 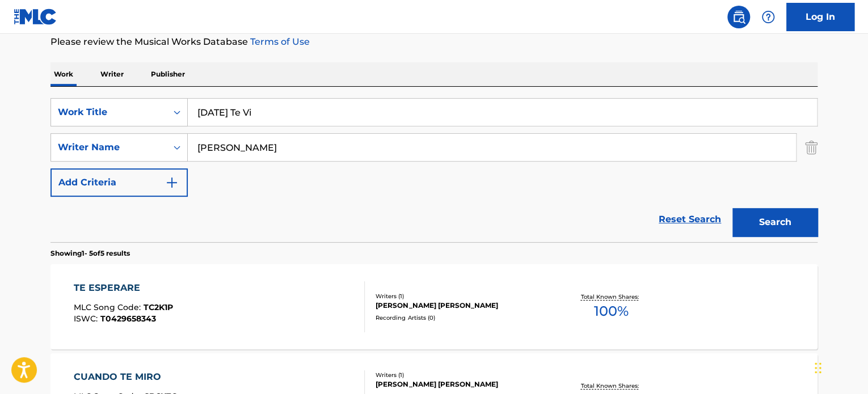 I want to click on p: Work, so click(x=63, y=74).